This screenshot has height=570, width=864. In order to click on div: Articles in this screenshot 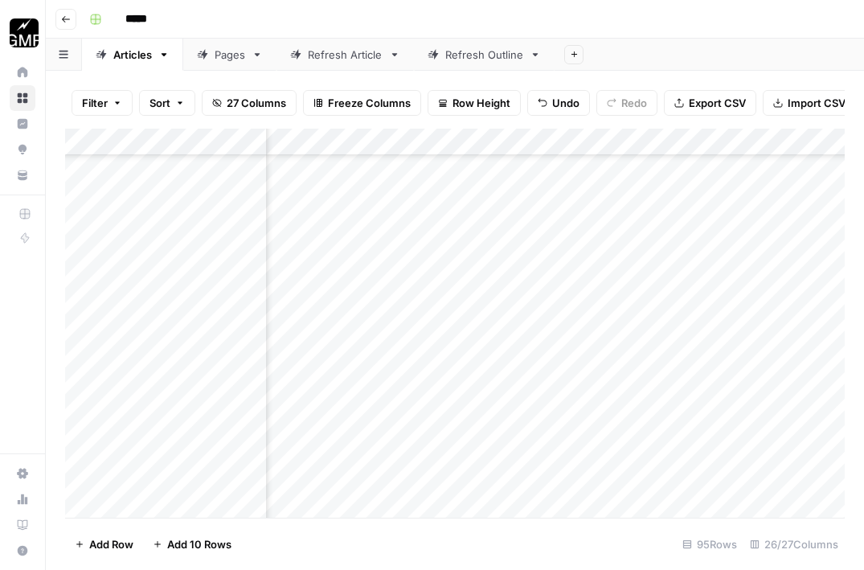, I will do `click(133, 55)`.